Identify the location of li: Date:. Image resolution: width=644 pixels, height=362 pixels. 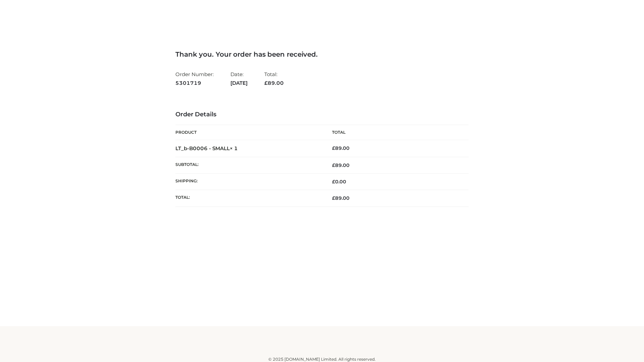
(238, 79).